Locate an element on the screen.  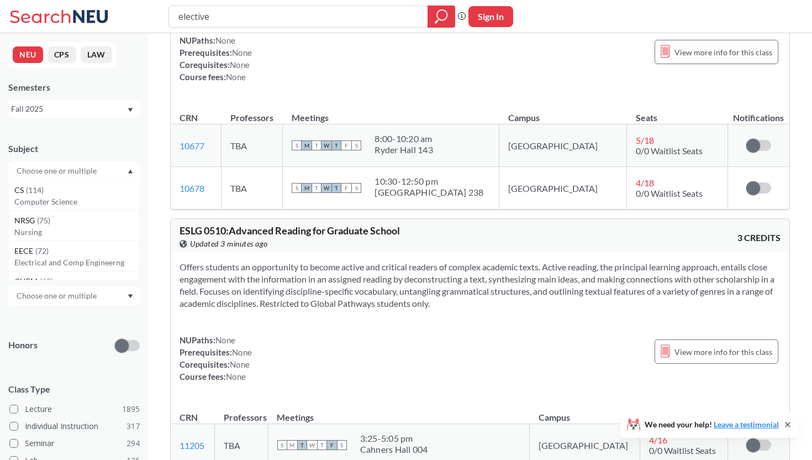
span: 294 is located at coordinates (133, 443).